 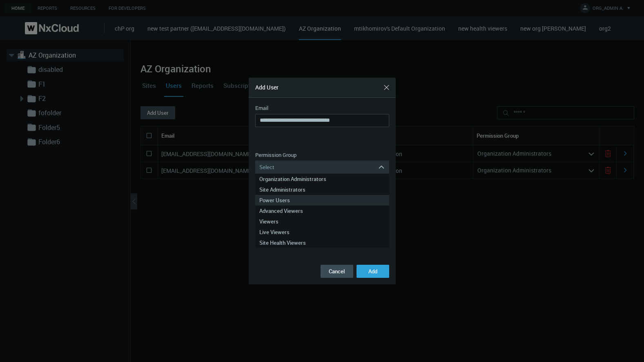 What do you see at coordinates (322, 243) in the screenshot?
I see `div: Site Health Viewers` at bounding box center [322, 243].